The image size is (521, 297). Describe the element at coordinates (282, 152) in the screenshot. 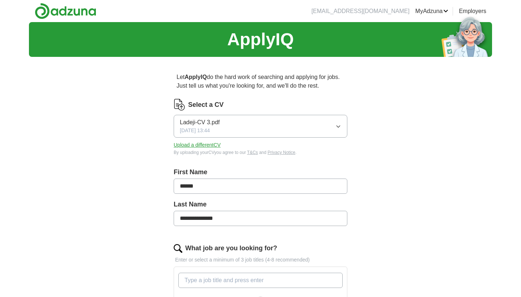

I see `a: Privacy Notice` at that location.